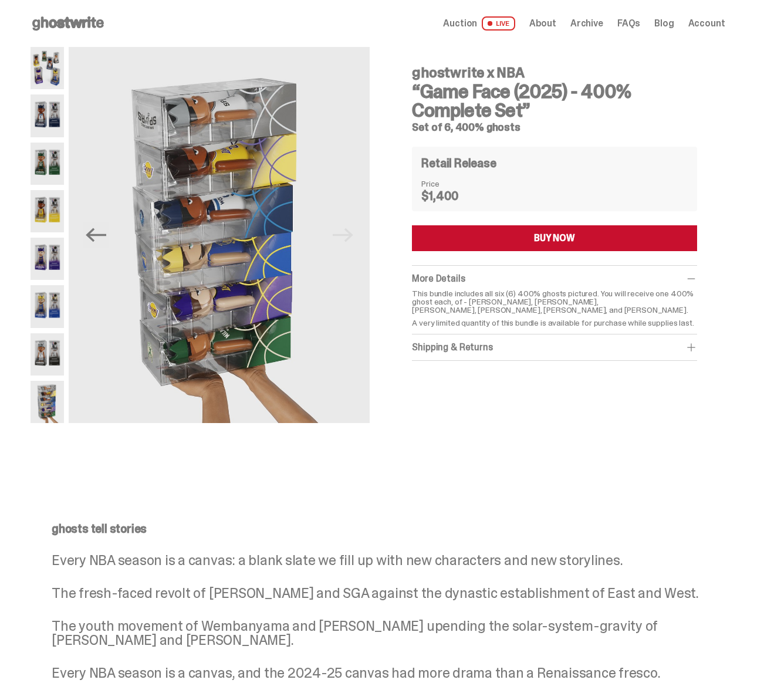  I want to click on span: Archive, so click(587, 23).